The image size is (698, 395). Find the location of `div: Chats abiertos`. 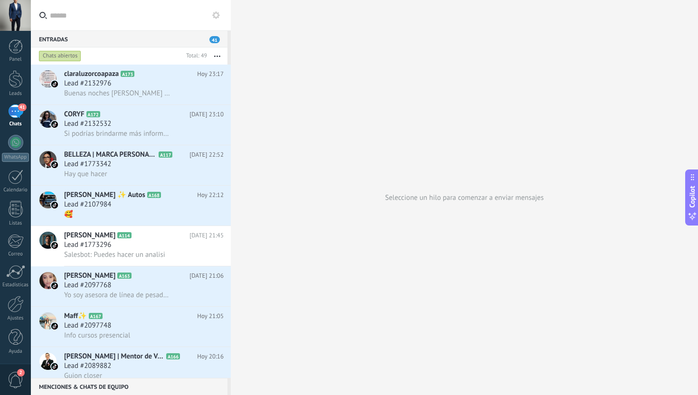

div: Chats abiertos is located at coordinates (60, 56).